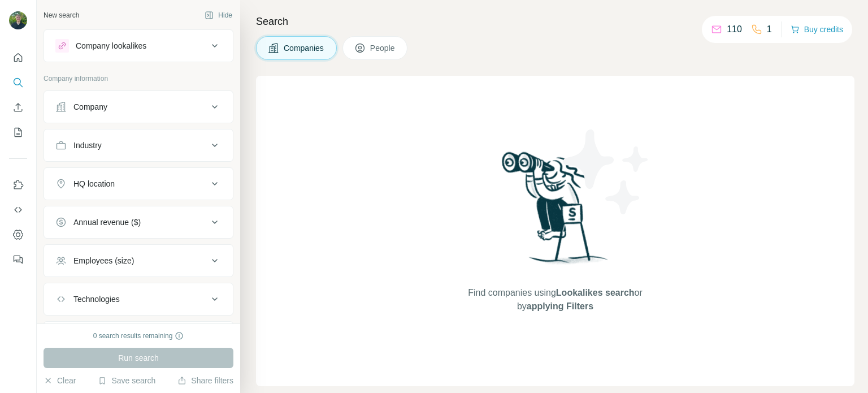  I want to click on span: applying Filters, so click(560, 306).